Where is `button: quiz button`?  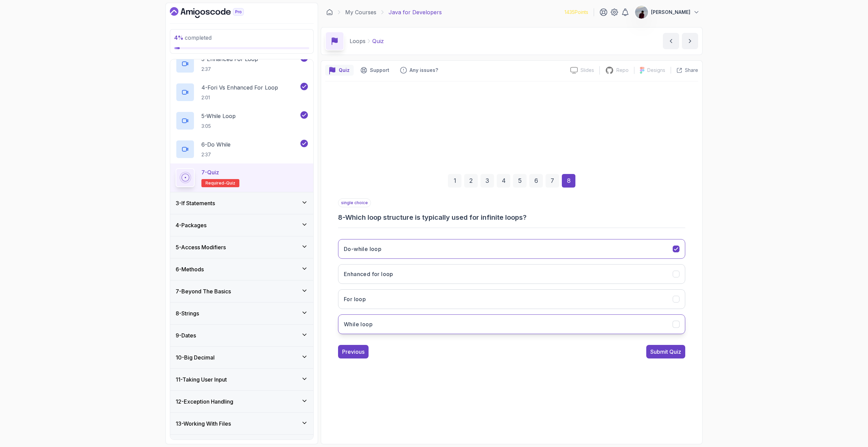
button: quiz button is located at coordinates (339, 70).